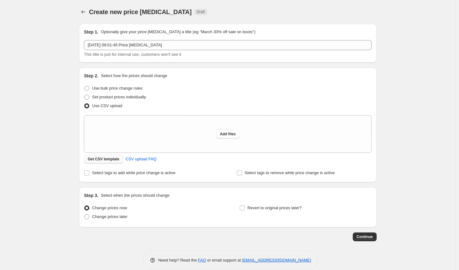 This screenshot has width=459, height=270. Describe the element at coordinates (364, 237) in the screenshot. I see `button: Continue` at that location.